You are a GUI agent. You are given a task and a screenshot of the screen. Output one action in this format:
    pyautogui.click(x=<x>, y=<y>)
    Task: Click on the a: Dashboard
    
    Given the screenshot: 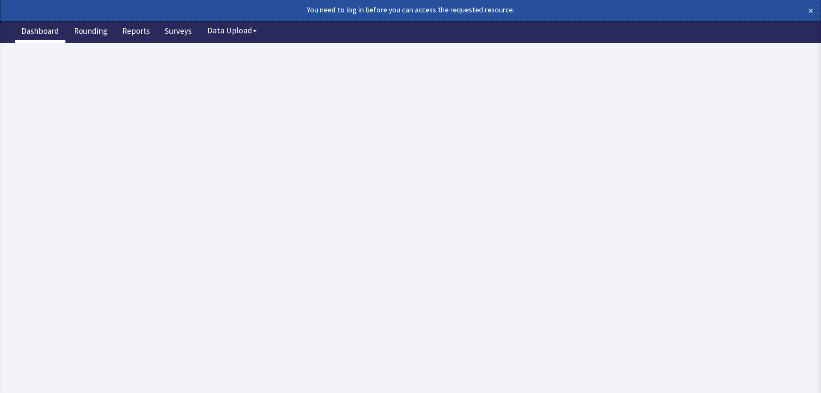 What is the action you would take?
    pyautogui.click(x=40, y=32)
    